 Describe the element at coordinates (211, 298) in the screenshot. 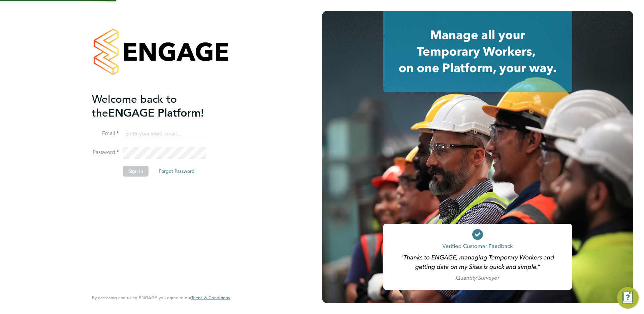

I see `span: Terms & Conditions` at that location.